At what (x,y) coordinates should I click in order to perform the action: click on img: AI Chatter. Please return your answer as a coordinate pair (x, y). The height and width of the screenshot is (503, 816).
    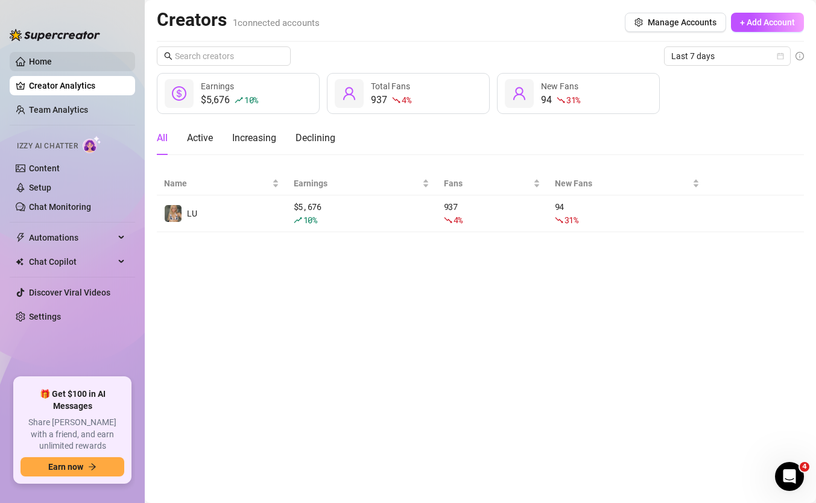
    Looking at the image, I should click on (92, 144).